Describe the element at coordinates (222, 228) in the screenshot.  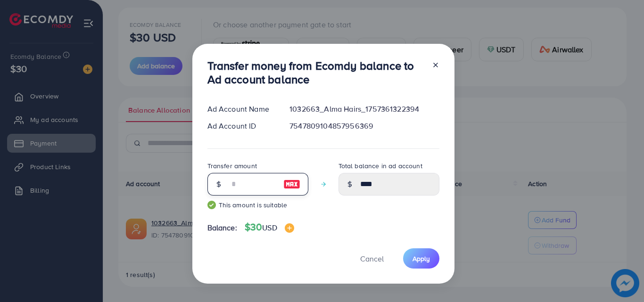
I see `span: Balance:` at that location.